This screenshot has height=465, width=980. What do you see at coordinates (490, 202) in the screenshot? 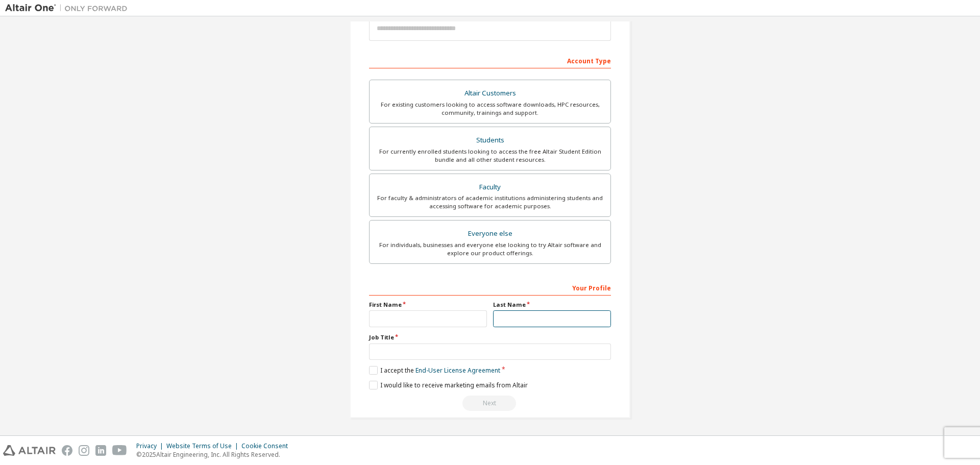
I see `div: For faculty & administrators of academic institutions administering students and accessing softwa...` at bounding box center [490, 202].